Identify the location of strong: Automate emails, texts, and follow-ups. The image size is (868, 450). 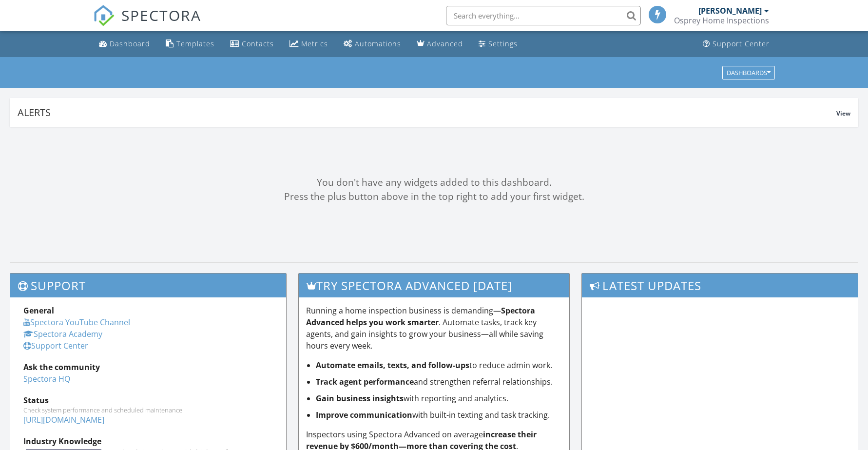
(392, 365).